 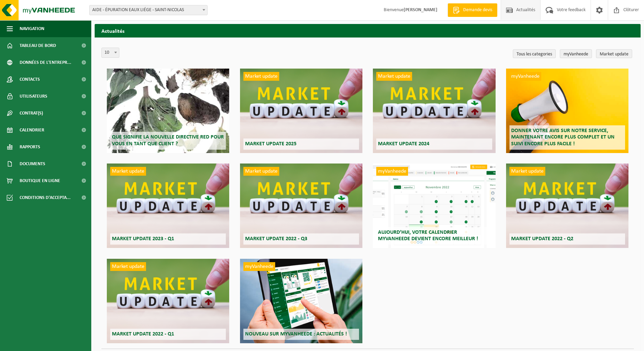 What do you see at coordinates (301, 111) in the screenshot?
I see `a: Market update Market update 2025` at bounding box center [301, 111].